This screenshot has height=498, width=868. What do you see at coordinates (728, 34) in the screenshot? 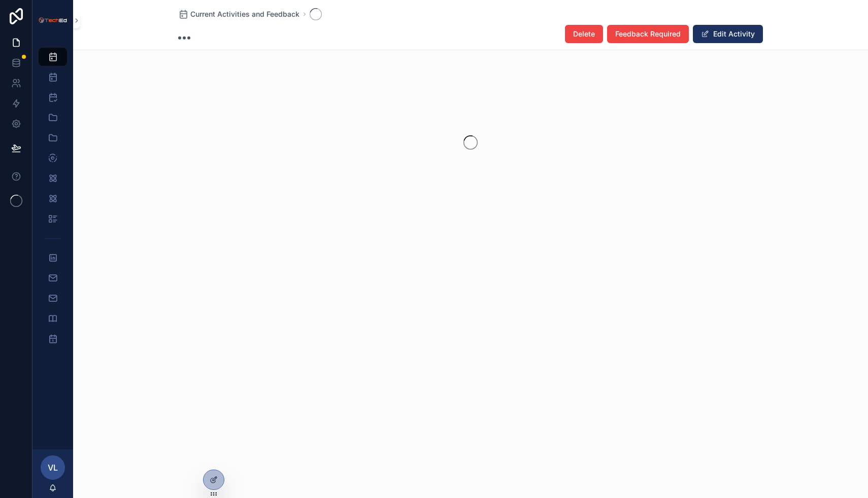
I see `button: Edit Activity` at bounding box center [728, 34].